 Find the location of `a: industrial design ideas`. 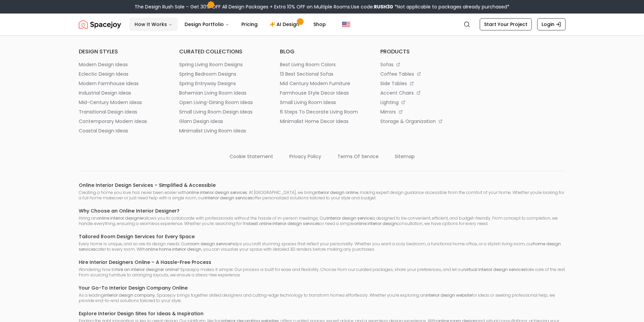

a: industrial design ideas is located at coordinates (121, 93).